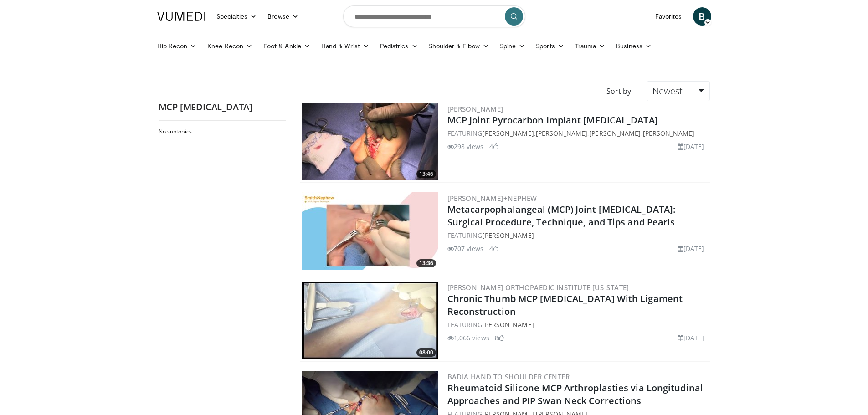  Describe the element at coordinates (578, 133) in the screenshot. I see `div: FEATURING , , ,` at that location.